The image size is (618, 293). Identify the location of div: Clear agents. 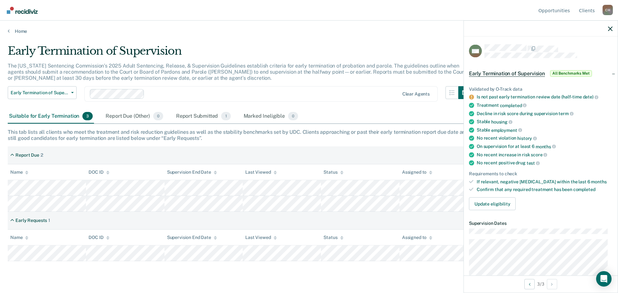
(416, 94).